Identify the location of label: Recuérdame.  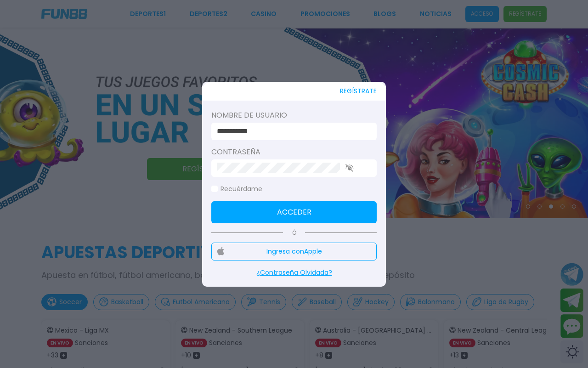
(237, 189).